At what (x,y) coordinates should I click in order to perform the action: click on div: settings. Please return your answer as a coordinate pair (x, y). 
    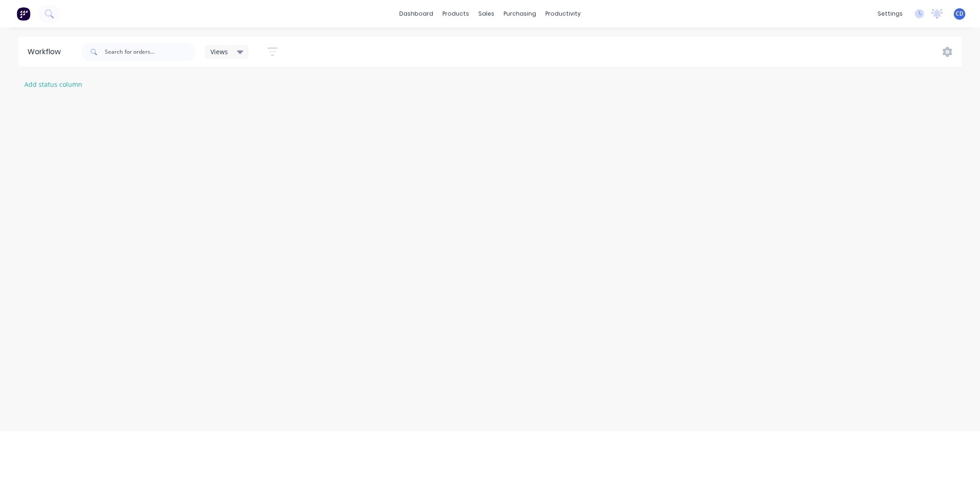
    Looking at the image, I should click on (890, 14).